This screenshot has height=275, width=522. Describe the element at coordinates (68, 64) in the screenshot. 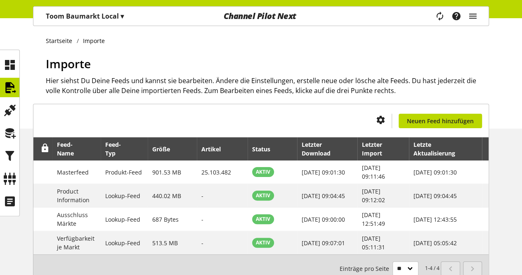

I see `span: Importe` at that location.